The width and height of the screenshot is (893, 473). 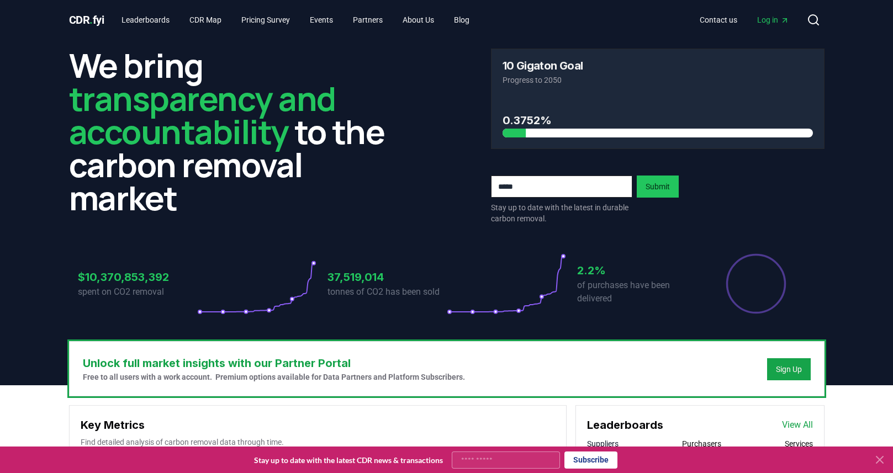 What do you see at coordinates (562, 213) in the screenshot?
I see `p: Stay up to date with the latest in durable carbon removal.` at bounding box center [562, 213].